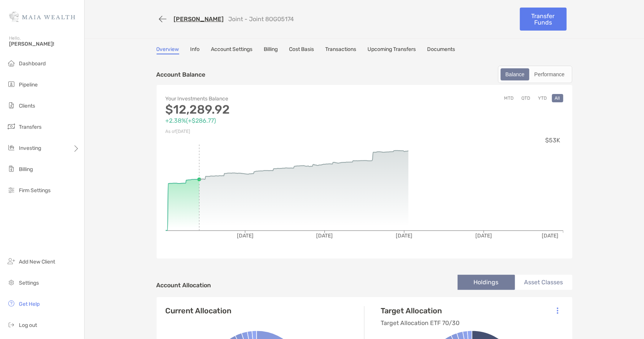 This screenshot has height=339, width=644. What do you see at coordinates (543, 283) in the screenshot?
I see `li: Asset Classes` at bounding box center [543, 283].